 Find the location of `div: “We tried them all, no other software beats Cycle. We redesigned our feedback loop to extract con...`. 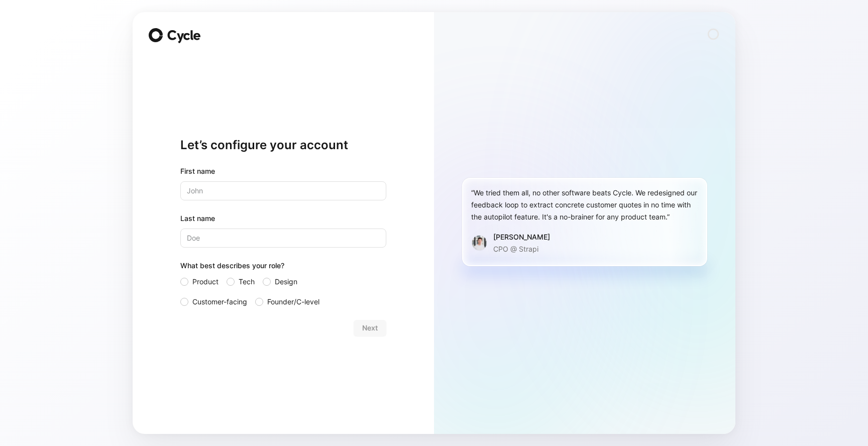

div: “We tried them all, no other software beats Cycle. We redesigned our feedback loop to extract con... is located at coordinates (584, 205).